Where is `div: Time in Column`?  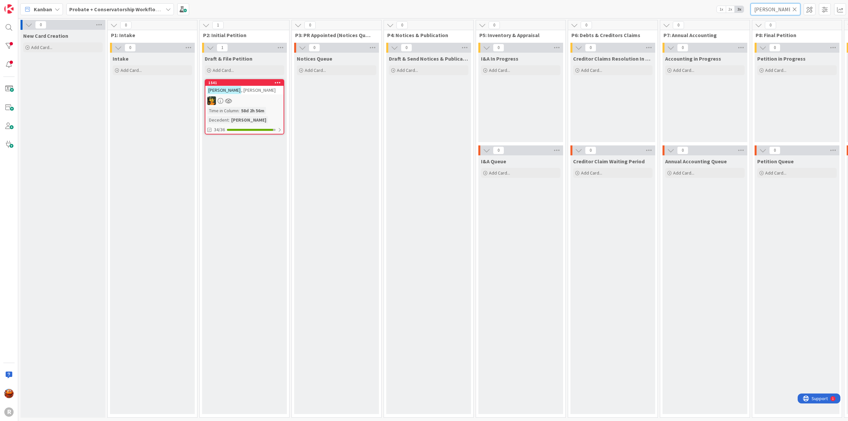
div: Time in Column is located at coordinates (223, 111).